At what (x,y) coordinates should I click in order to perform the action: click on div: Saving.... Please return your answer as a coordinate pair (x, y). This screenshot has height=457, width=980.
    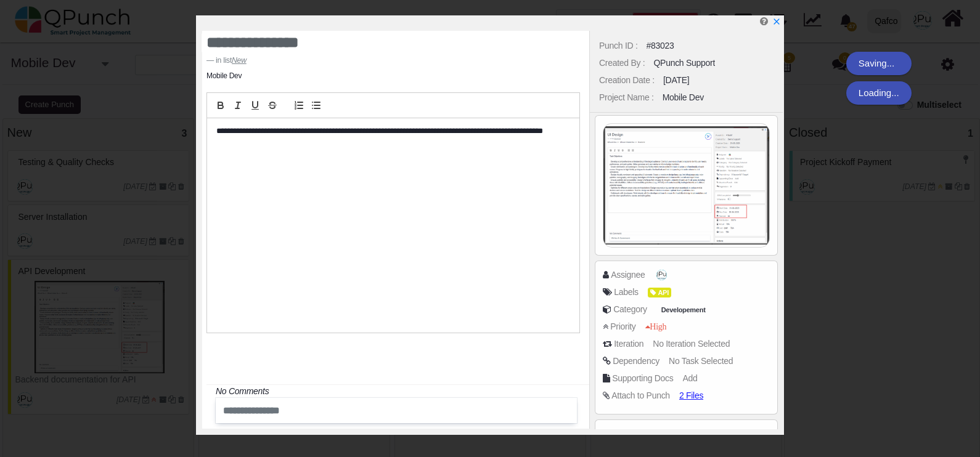
    Looking at the image, I should click on (880, 64).